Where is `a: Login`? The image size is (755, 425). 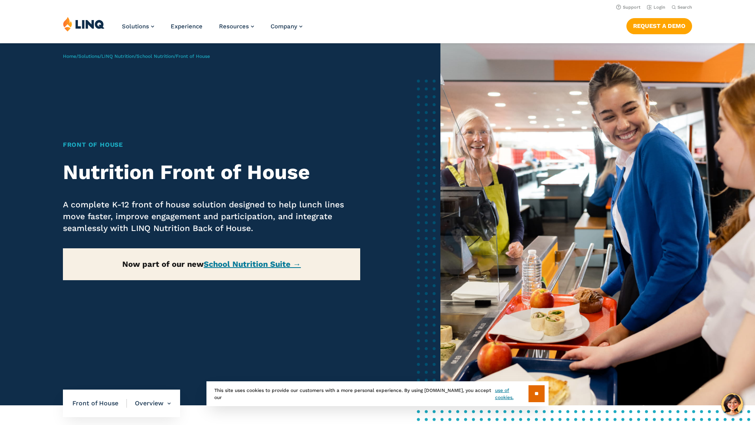 a: Login is located at coordinates (656, 7).